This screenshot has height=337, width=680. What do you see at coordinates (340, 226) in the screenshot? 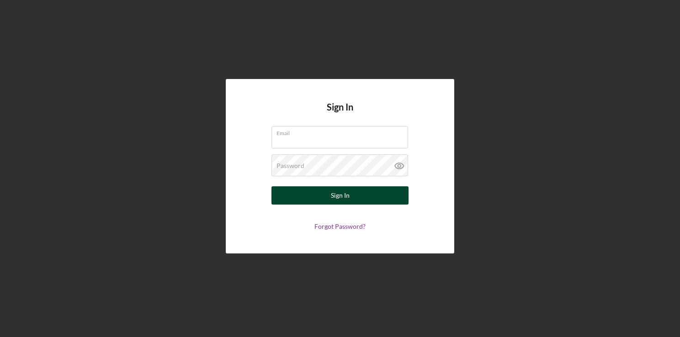
I see `a: Forgot Password?` at bounding box center [340, 226].